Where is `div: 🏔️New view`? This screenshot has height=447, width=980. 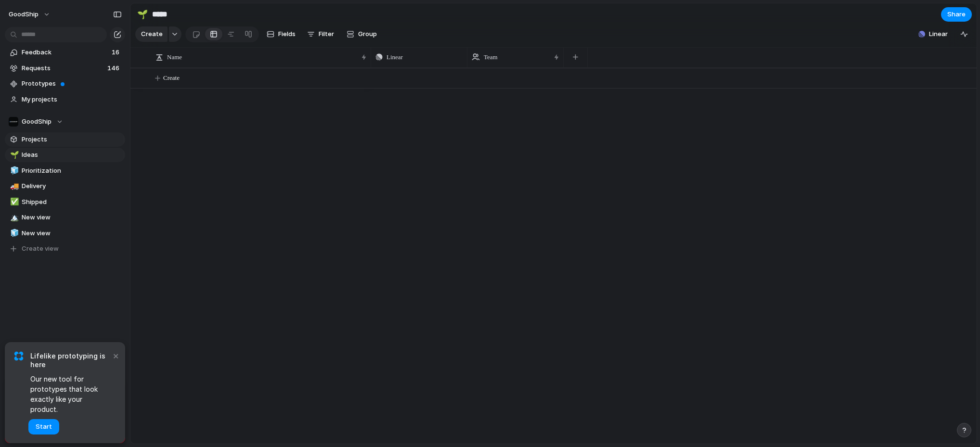 div: 🏔️New view is located at coordinates (65, 217).